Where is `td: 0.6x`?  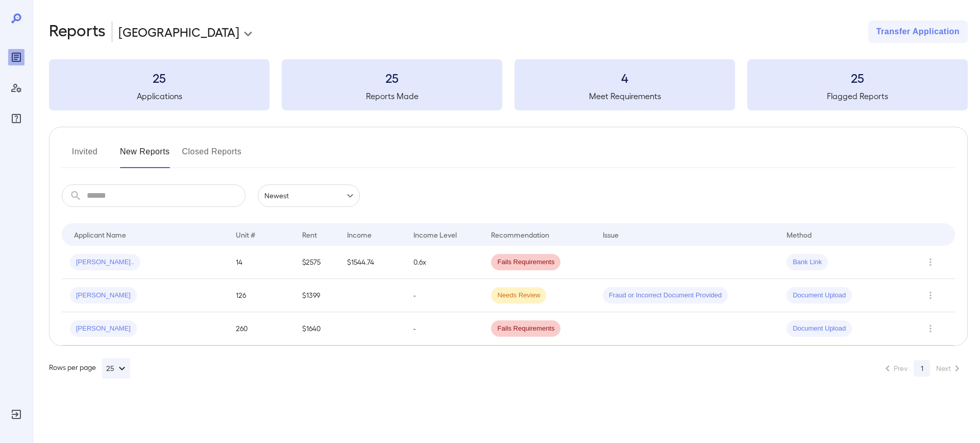 td: 0.6x is located at coordinates (444, 262).